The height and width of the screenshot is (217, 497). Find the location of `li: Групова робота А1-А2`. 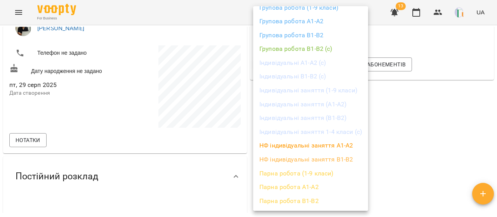

li: Групова робота А1-А2 is located at coordinates (310, 21).